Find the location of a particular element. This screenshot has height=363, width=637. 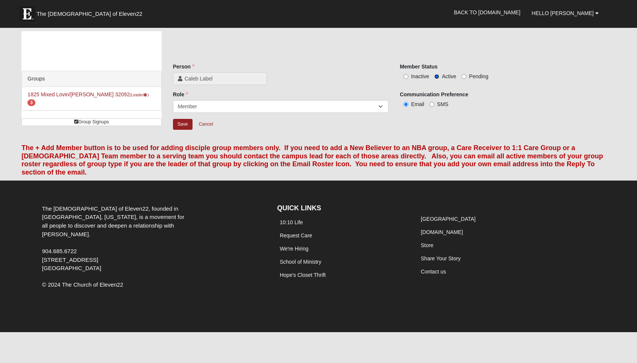

span: number of pending members is located at coordinates (31, 103).